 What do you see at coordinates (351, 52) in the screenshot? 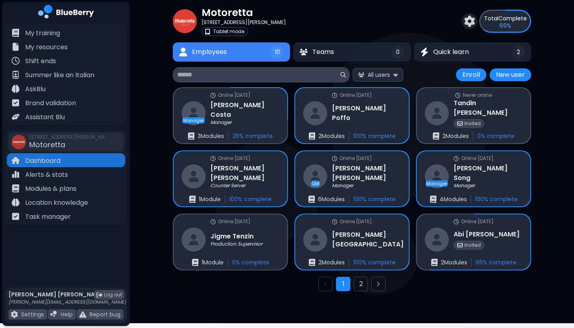
I see `button: TeamsTeams0` at bounding box center [351, 52].